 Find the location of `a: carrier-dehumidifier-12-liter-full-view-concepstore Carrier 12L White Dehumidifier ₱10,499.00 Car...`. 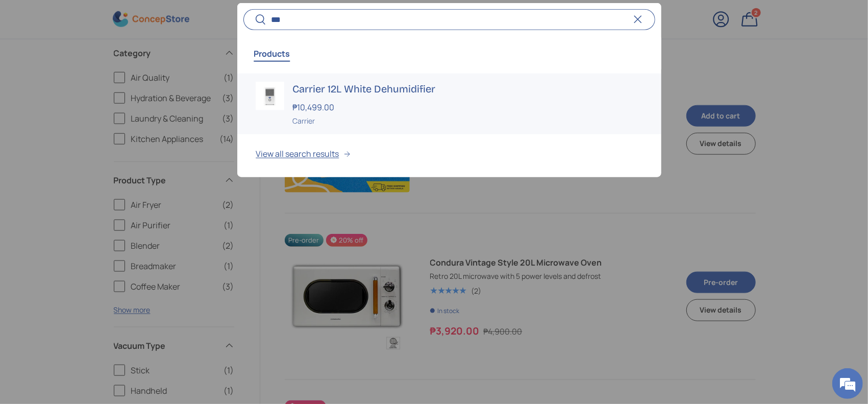

a: carrier-dehumidifier-12-liter-full-view-concepstore Carrier 12L White Dehumidifier ₱10,499.00 Car... is located at coordinates (449, 103).